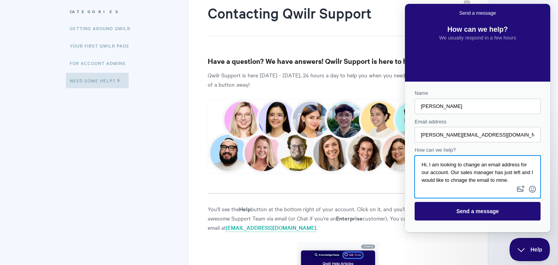 The image size is (558, 265). What do you see at coordinates (127, 186) in the screenshot?
I see `button: Emoji Picker` at bounding box center [127, 186].